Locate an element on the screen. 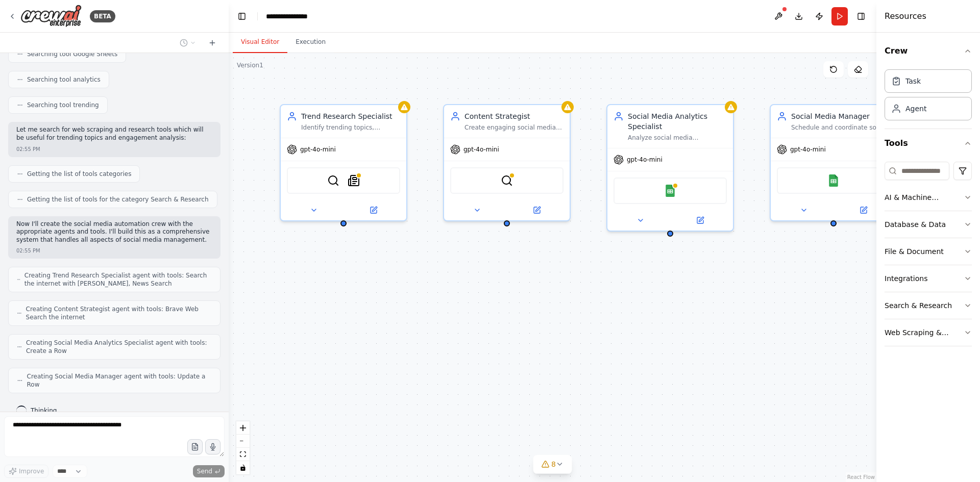 This screenshot has width=980, height=482. button: Visual Editor is located at coordinates (260, 42).